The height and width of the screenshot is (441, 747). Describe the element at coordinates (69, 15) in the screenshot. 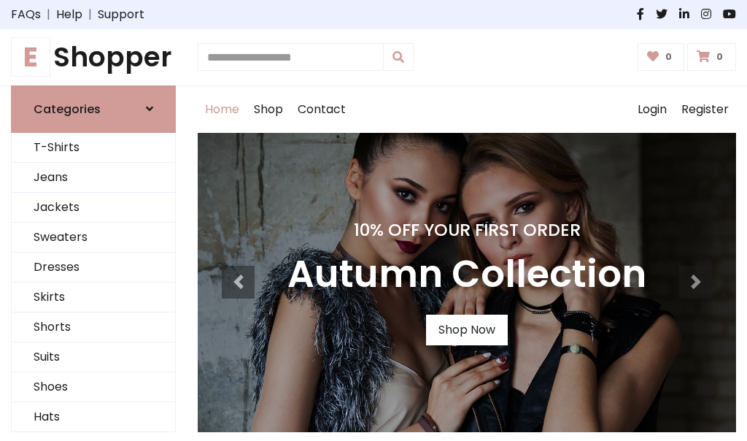

I see `a: Help` at that location.